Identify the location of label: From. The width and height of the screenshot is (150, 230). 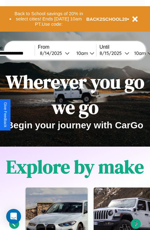
(67, 47).